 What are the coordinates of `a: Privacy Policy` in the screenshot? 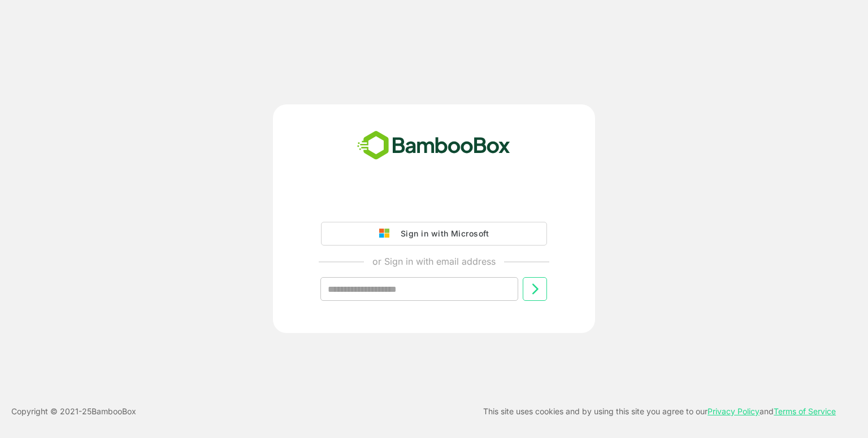 It's located at (733, 411).